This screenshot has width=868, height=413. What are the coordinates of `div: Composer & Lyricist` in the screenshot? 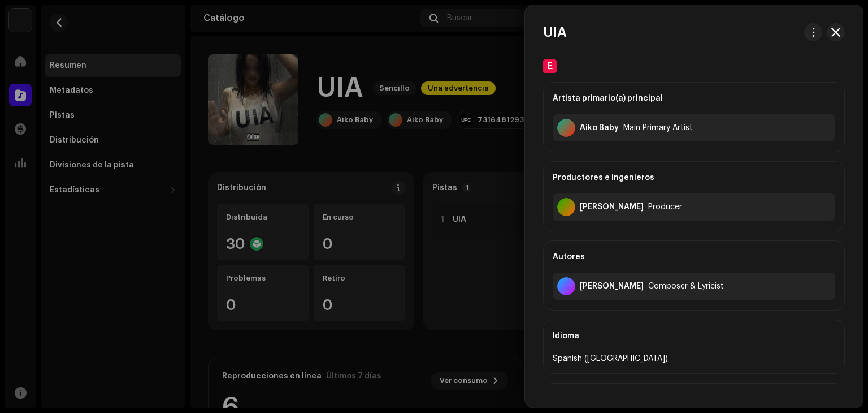 It's located at (686, 287).